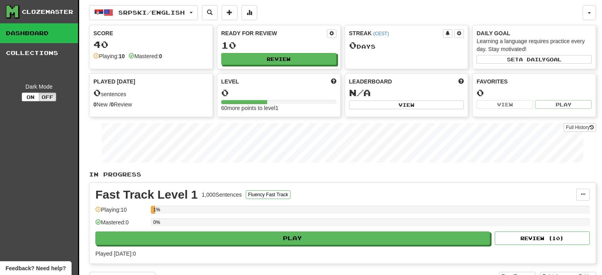 Image resolution: width=602 pixels, height=275 pixels. Describe the element at coordinates (342, 174) in the screenshot. I see `p: In Progress` at that location.